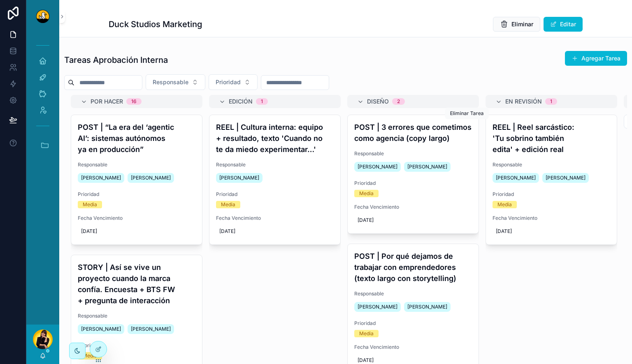 The image size is (632, 364). Describe the element at coordinates (522, 24) in the screenshot. I see `span: Eliminar` at that location.